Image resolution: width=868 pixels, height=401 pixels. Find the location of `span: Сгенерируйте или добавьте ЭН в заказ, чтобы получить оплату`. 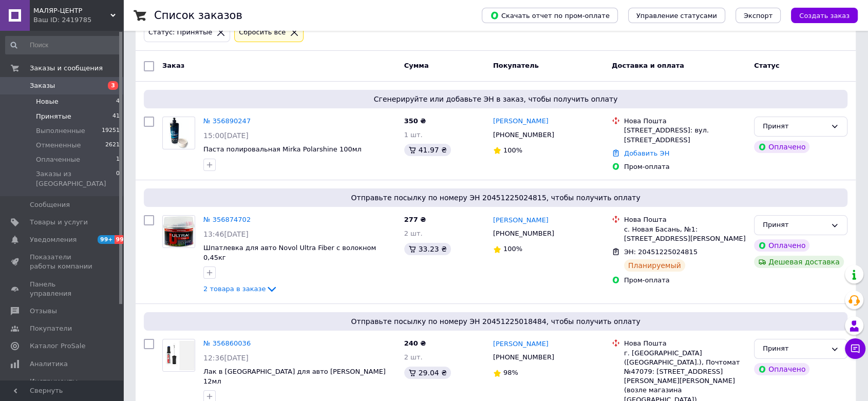

span: Сгенерируйте или добавьте ЭН в заказ, чтобы получить оплату is located at coordinates (496, 99).